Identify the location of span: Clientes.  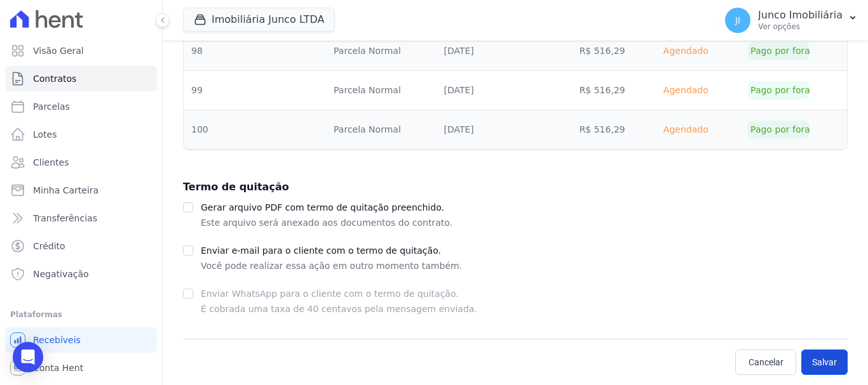
(51, 163).